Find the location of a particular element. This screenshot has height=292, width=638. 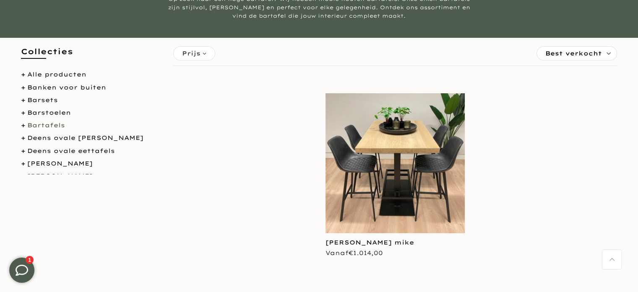

label: Sorteren:Best verkocht is located at coordinates (577, 53).